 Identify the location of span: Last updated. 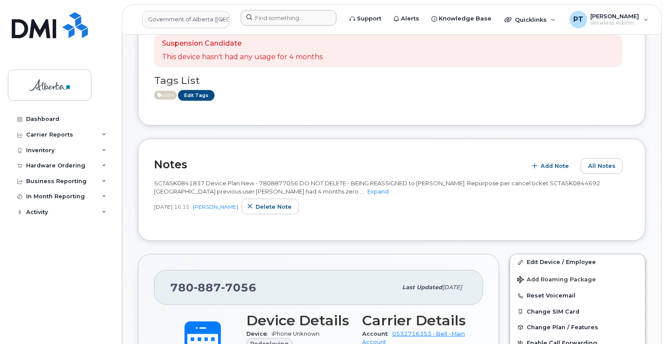
(422, 287).